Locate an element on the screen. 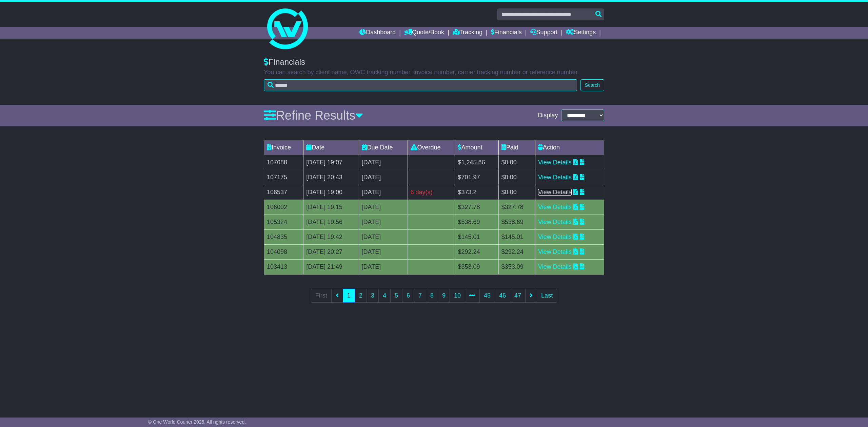  td: Amount is located at coordinates (477, 148).